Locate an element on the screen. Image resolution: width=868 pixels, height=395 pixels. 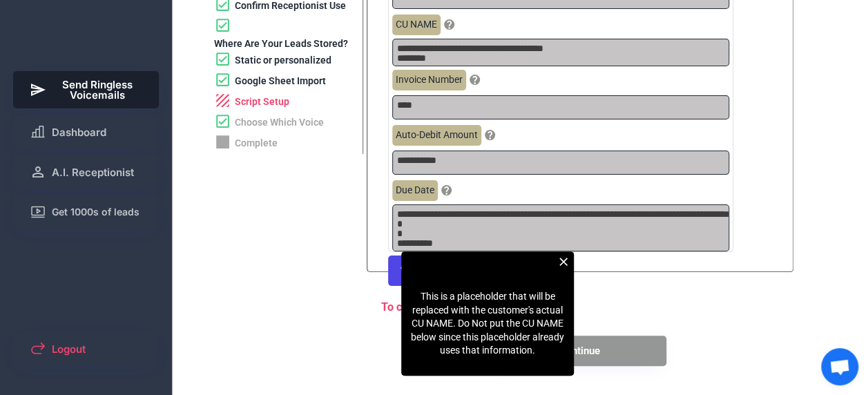
div: Invoice Number is located at coordinates (429, 80).